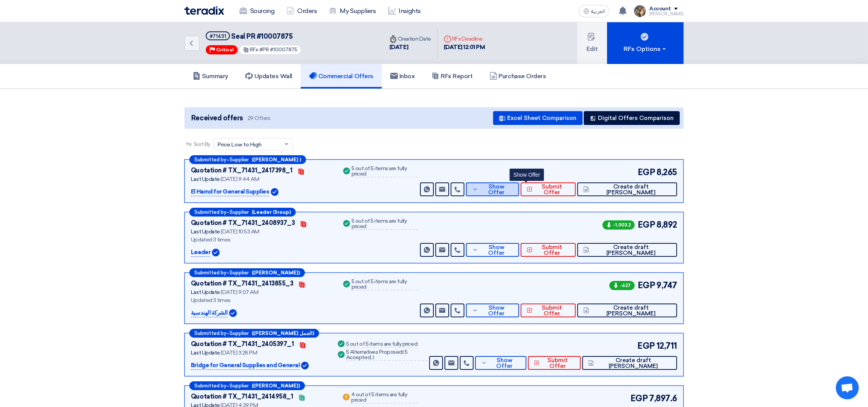 The width and height of the screenshot is (868, 407). What do you see at coordinates (242, 344) in the screenshot?
I see `div: Quotation # TX_71431_2405397_1` at bounding box center [242, 344].